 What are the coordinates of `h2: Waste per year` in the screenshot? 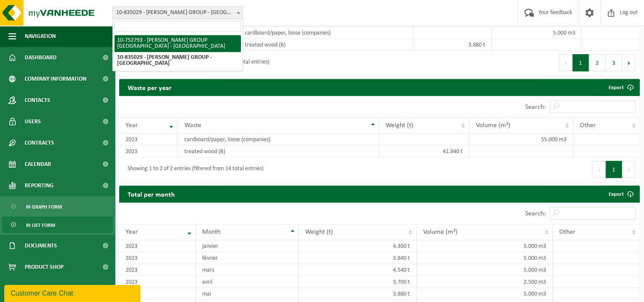 It's located at (150, 87).